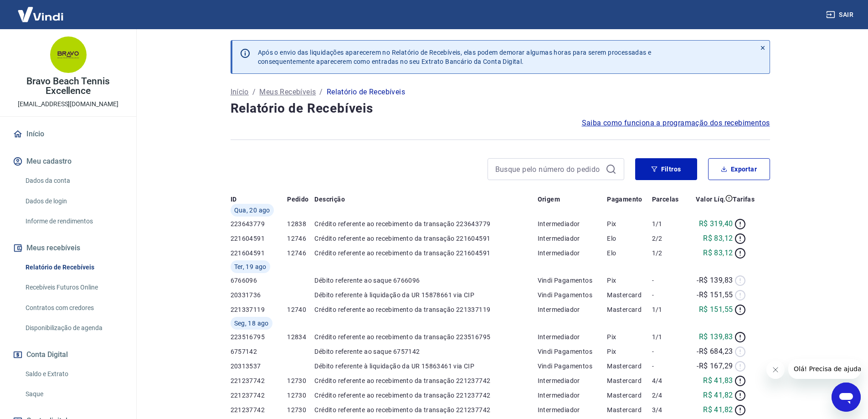 The height and width of the screenshot is (419, 868). What do you see at coordinates (69, 55) in the screenshot?
I see `img: 9b712bdf-b3bb-44e1-aa76-4bd371055ede.jpeg` at bounding box center [69, 55].